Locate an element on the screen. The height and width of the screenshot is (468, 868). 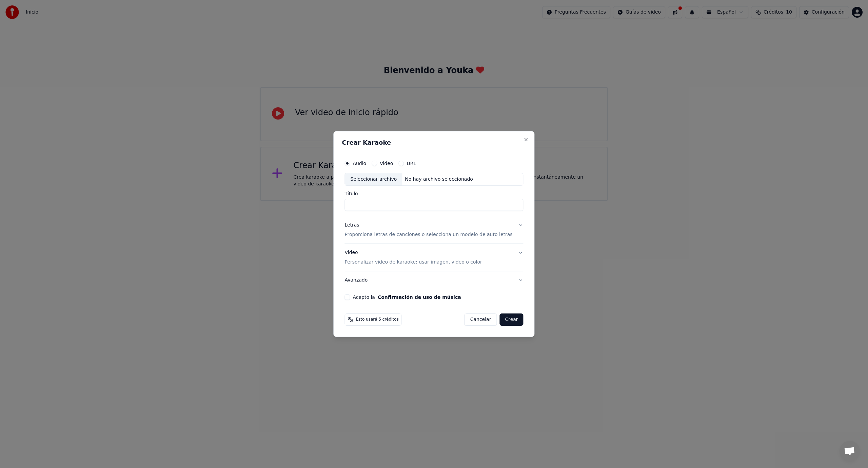
div: Seleccionar archivo is located at coordinates (373, 179).